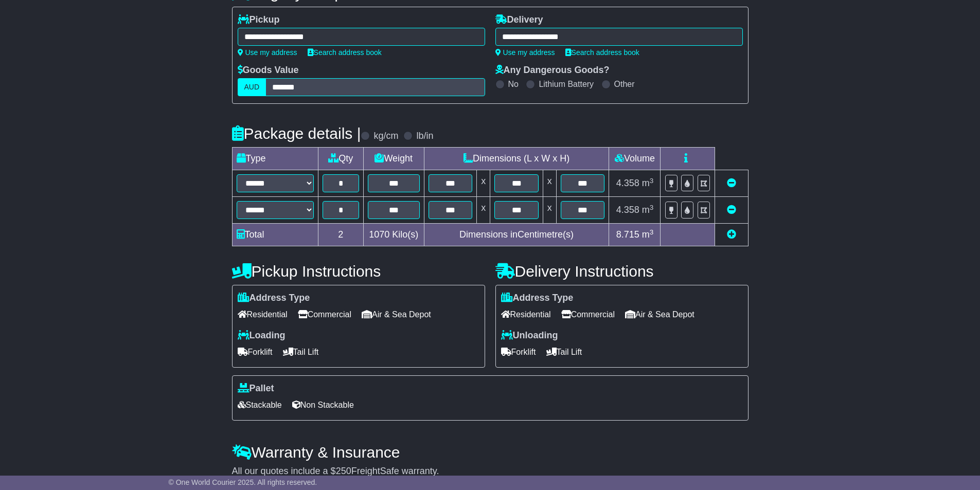  What do you see at coordinates (296, 133) in the screenshot?
I see `h4: Package details |` at bounding box center [296, 133].